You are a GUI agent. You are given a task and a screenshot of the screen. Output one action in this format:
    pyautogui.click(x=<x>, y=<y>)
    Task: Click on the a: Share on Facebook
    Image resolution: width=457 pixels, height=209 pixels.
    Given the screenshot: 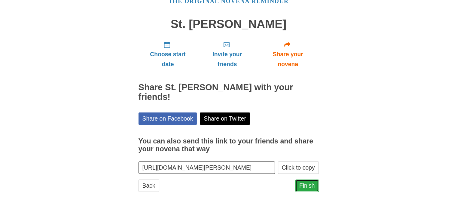 What is the action you would take?
    pyautogui.click(x=168, y=118)
    